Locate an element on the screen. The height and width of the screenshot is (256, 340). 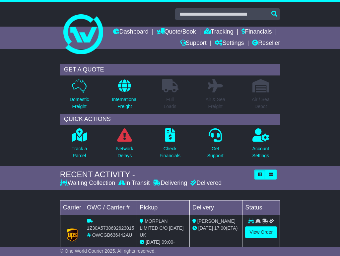
p: Track a Parcel is located at coordinates (79, 152).